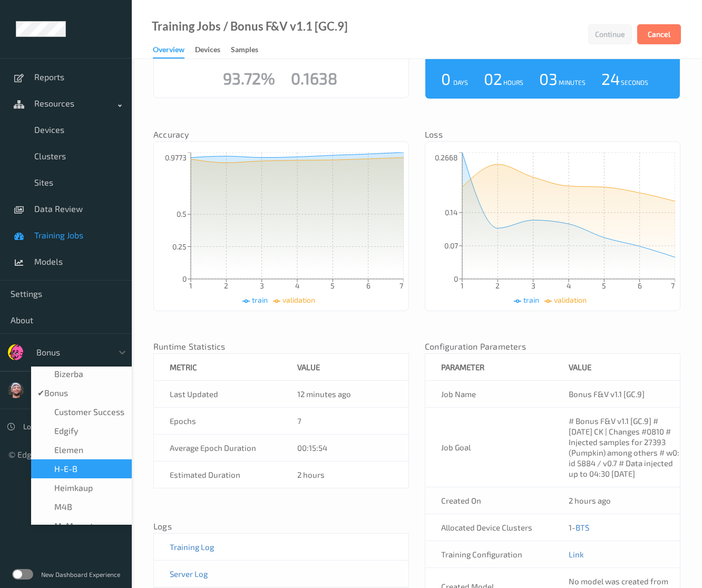 The width and height of the screenshot is (702, 588). What do you see at coordinates (617, 367) in the screenshot?
I see `th: Value` at bounding box center [617, 367].